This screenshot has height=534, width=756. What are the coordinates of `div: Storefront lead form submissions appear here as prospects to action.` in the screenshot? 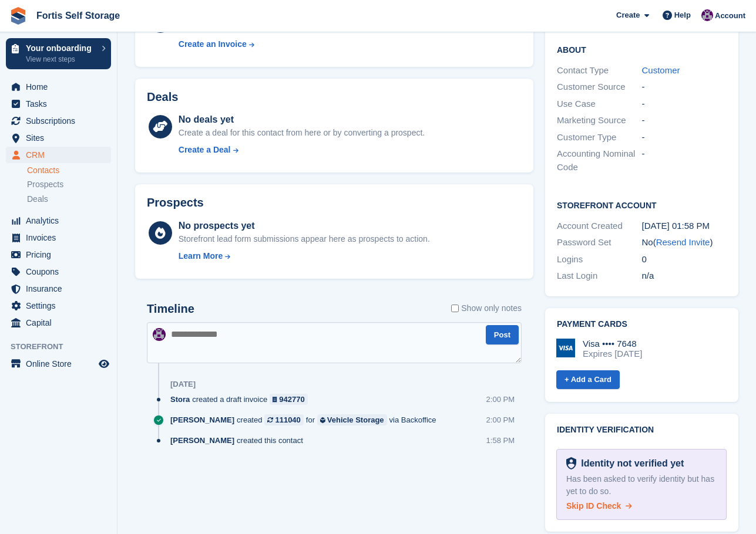 It's located at (304, 239).